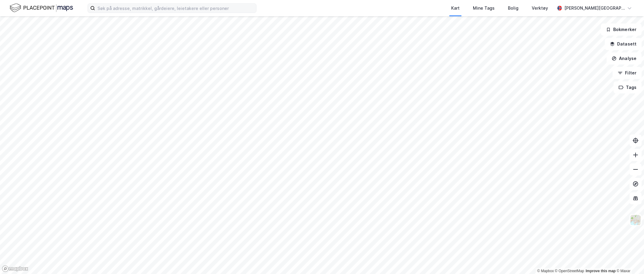 The image size is (644, 274). Describe the element at coordinates (627, 87) in the screenshot. I see `button: Tags` at that location.